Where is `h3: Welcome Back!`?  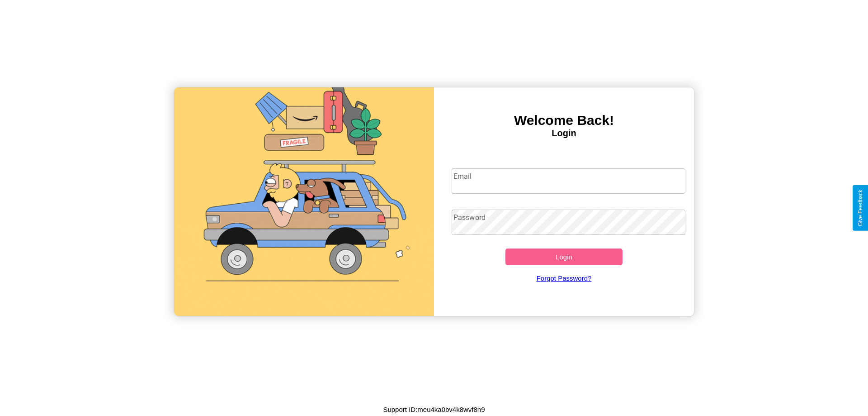 h3: Welcome Back! is located at coordinates (564, 120).